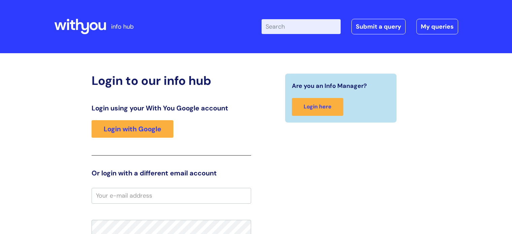 The height and width of the screenshot is (234, 512). What do you see at coordinates (437, 27) in the screenshot?
I see `a: My queries` at bounding box center [437, 27].